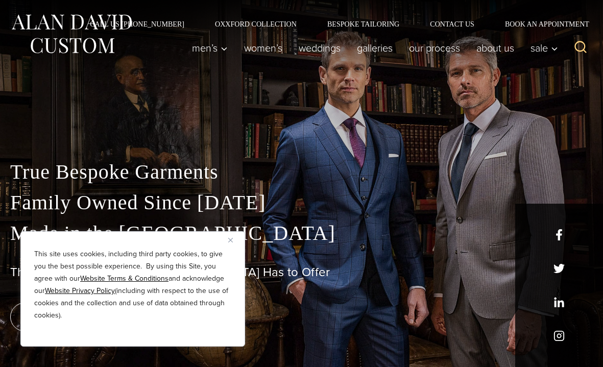 This screenshot has height=367, width=603. What do you see at coordinates (263, 48) in the screenshot?
I see `a: Women’s` at bounding box center [263, 48].